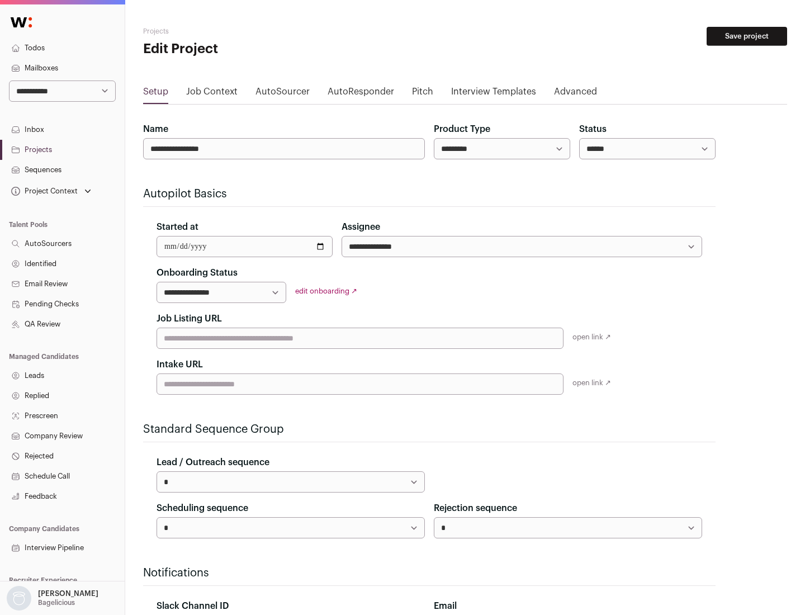 The width and height of the screenshot is (805, 615). Describe the element at coordinates (361, 227) in the screenshot. I see `label: Assignee` at that location.